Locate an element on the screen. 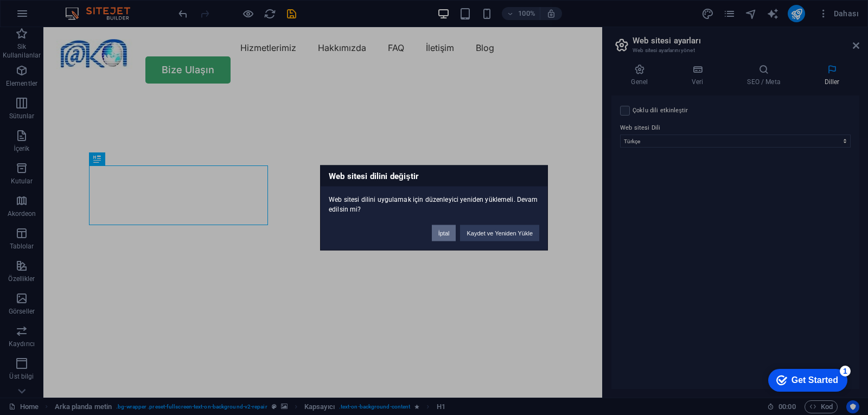 Image resolution: width=868 pixels, height=415 pixels. h3: Web sitesi dilini değiştir is located at coordinates (434, 176).